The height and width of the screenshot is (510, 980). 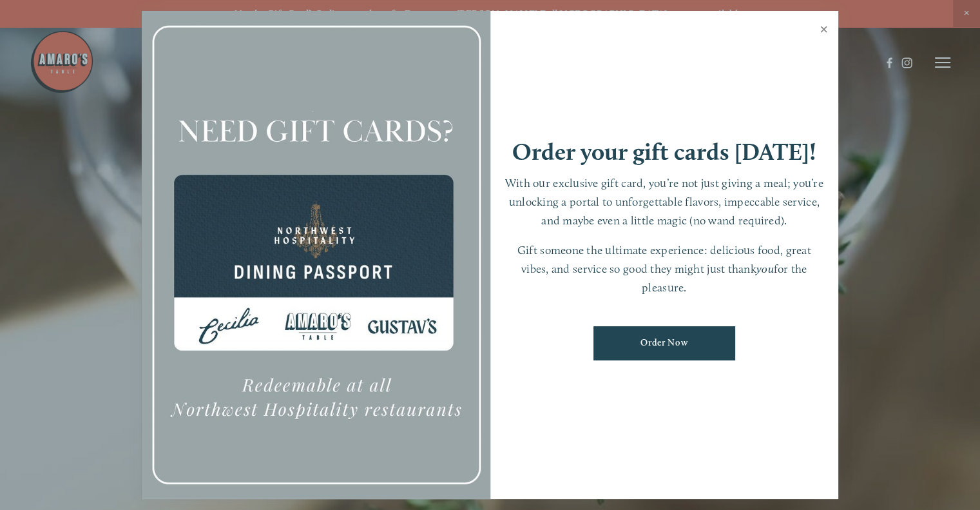 What do you see at coordinates (764, 268) in the screenshot?
I see `em: you` at bounding box center [764, 268].